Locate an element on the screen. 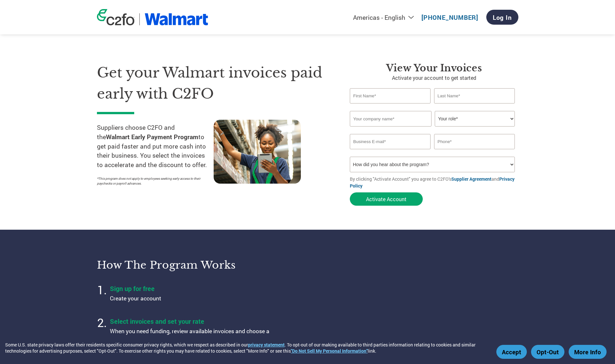 This screenshot has height=364, width=615. p: Suppliers choose C2FO and the to get paid faster and put more cash into their business. You selec... is located at coordinates (155, 147).